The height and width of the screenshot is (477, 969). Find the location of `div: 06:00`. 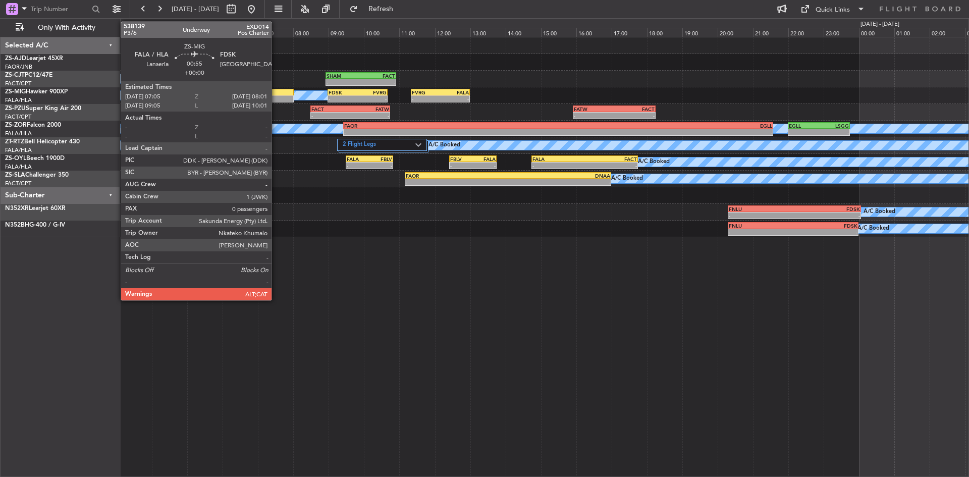

div: 06:00 is located at coordinates (240, 32).